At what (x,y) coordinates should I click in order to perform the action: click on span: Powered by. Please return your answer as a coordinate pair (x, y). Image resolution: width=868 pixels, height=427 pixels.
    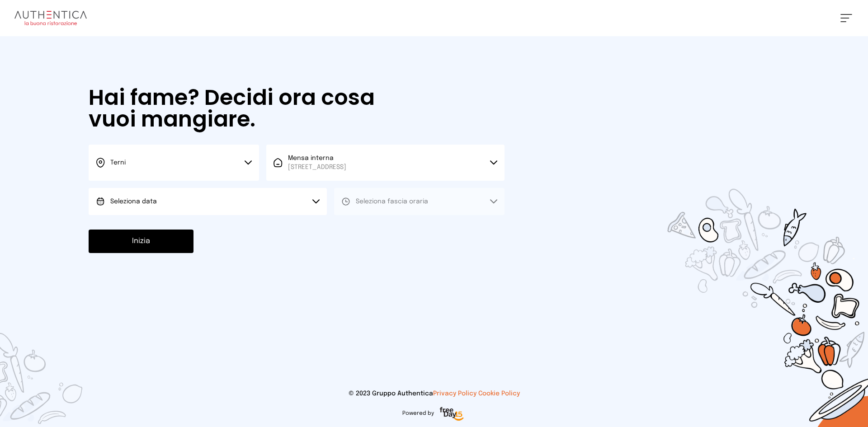
    Looking at the image, I should click on (418, 414).